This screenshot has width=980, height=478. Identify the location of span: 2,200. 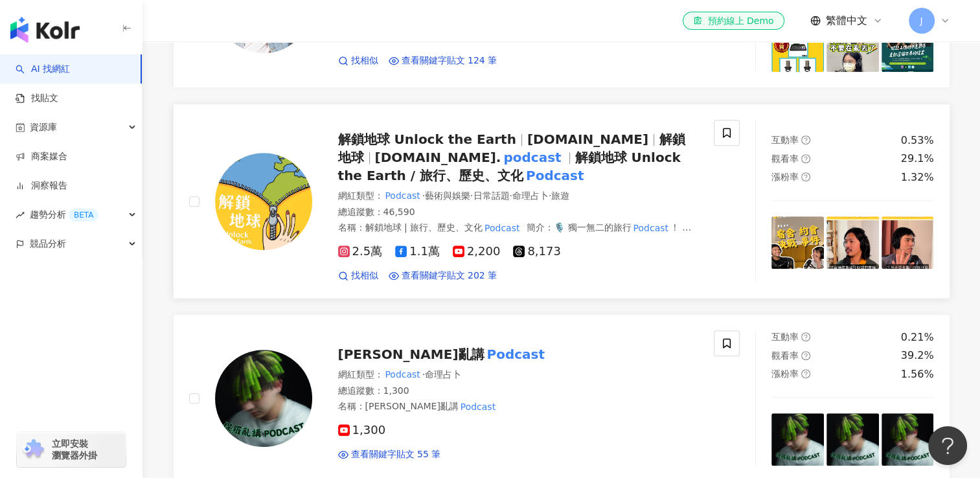
(477, 251).